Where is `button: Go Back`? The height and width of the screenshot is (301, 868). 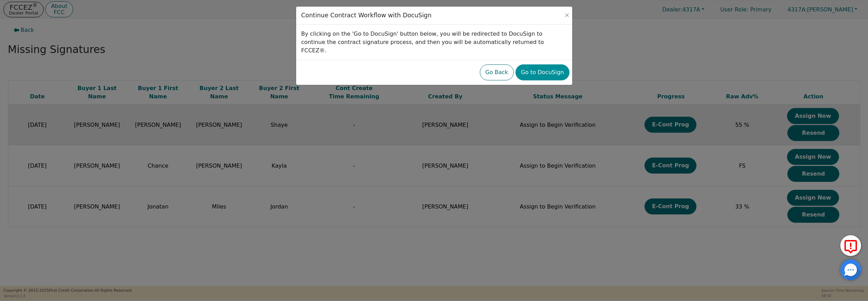 button: Go Back is located at coordinates (497, 72).